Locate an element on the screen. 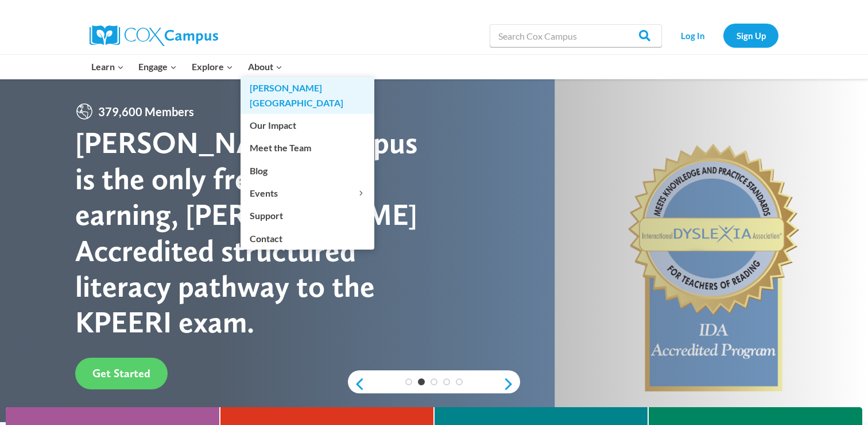 The width and height of the screenshot is (868, 425). a: Support is located at coordinates (307, 215).